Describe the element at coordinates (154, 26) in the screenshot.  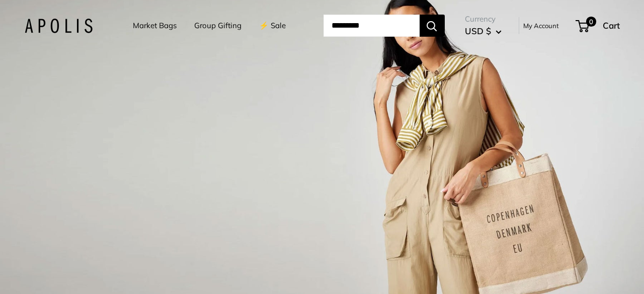
I see `a: Market Bags` at that location.